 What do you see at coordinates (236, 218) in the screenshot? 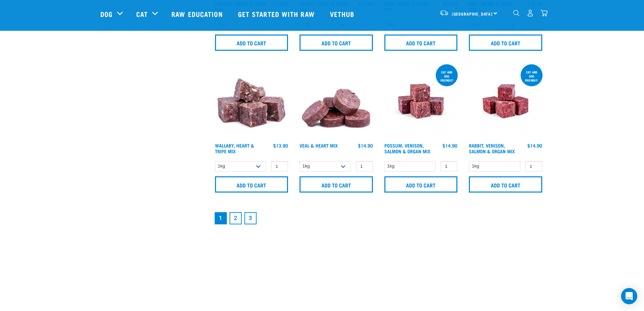
I see `a: Goto page 2` at bounding box center [236, 218].